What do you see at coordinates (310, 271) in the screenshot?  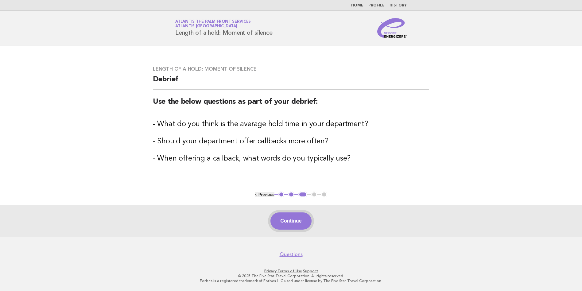 I see `a: Support` at bounding box center [310, 271].